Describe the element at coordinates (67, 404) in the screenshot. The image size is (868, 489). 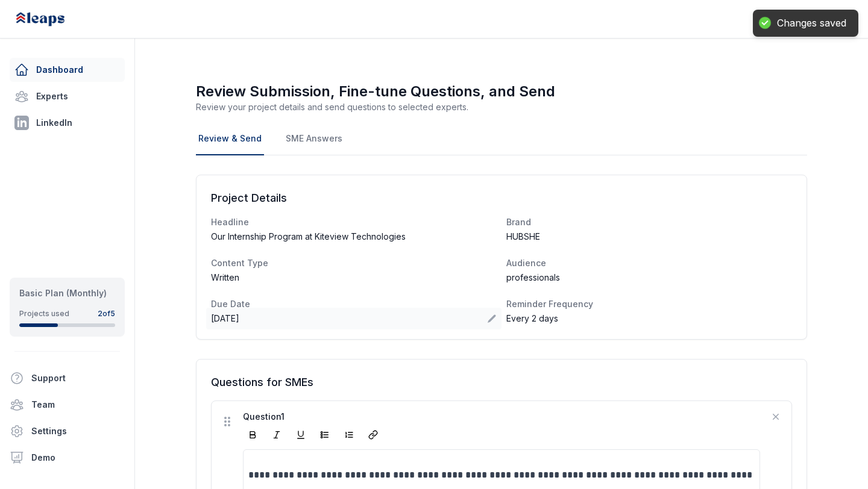
I see `a: Team` at that location.